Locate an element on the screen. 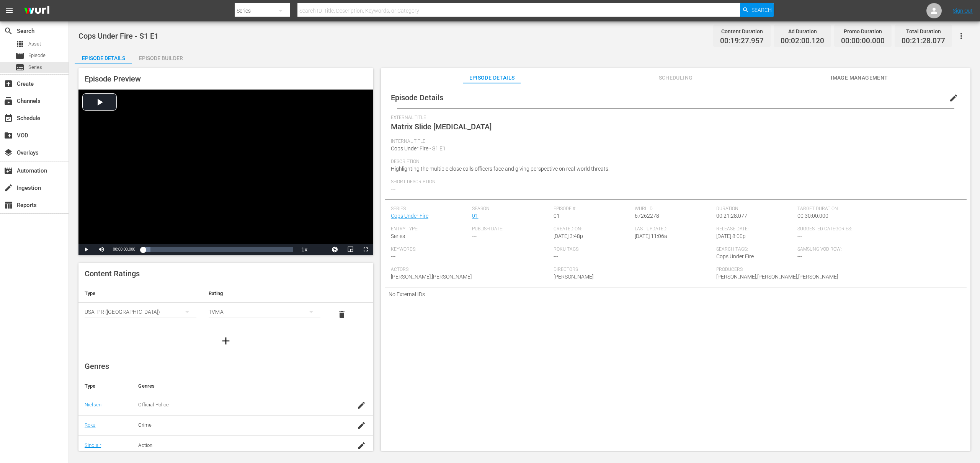 Image resolution: width=980 pixels, height=463 pixels. button: Episode Details is located at coordinates (103, 57).